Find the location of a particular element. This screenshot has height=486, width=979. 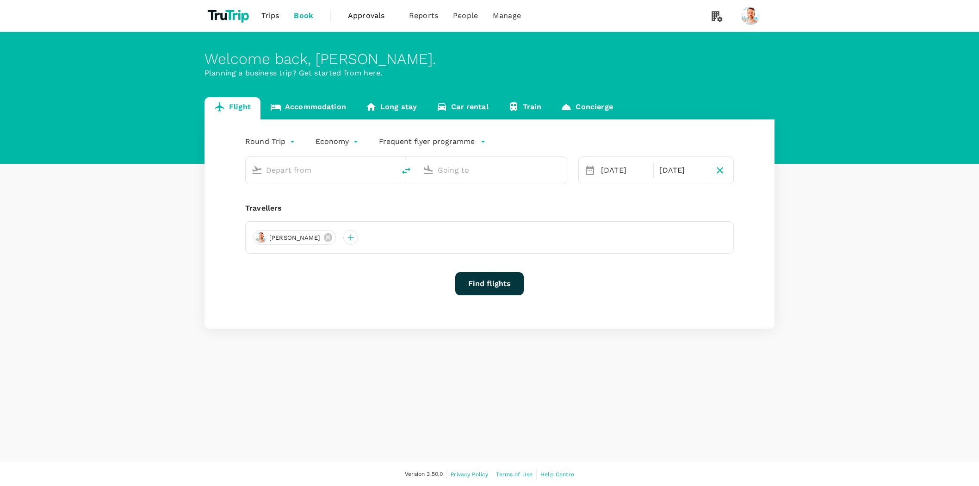

input: Going to is located at coordinates (492, 170).